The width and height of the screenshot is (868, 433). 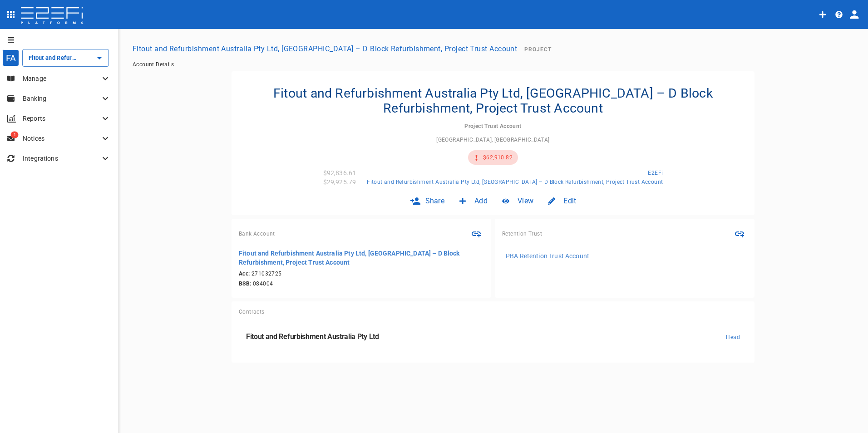 I want to click on p: $92,836.61, so click(x=340, y=173).